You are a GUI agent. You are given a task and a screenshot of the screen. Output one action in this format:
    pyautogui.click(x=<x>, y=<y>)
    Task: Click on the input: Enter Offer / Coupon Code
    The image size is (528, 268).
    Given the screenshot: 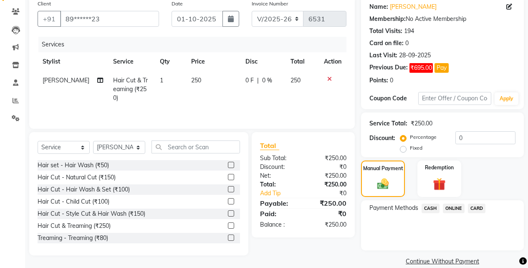 What is the action you would take?
    pyautogui.click(x=455, y=98)
    